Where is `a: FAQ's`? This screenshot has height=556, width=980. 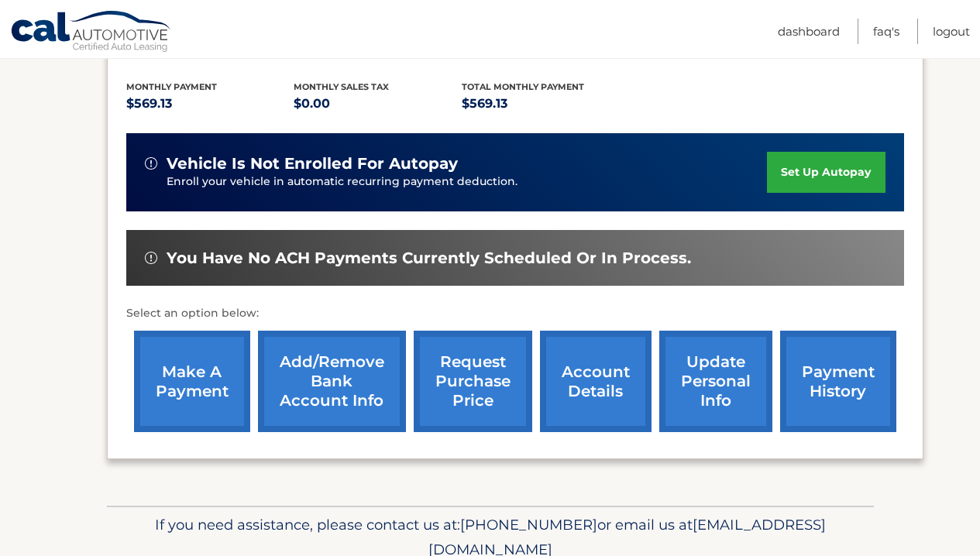
a: FAQ's is located at coordinates (886, 31).